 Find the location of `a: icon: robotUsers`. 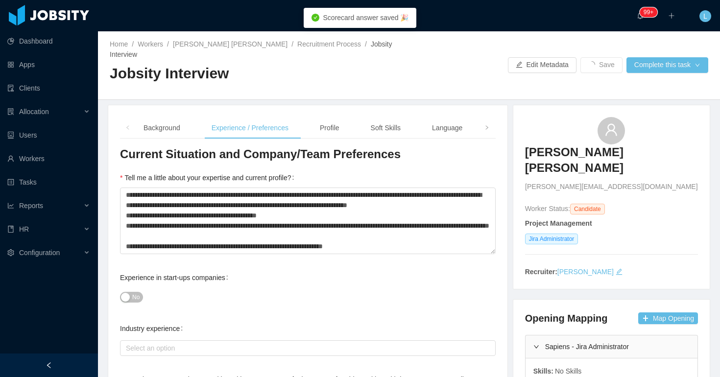

a: icon: robotUsers is located at coordinates (48, 135).